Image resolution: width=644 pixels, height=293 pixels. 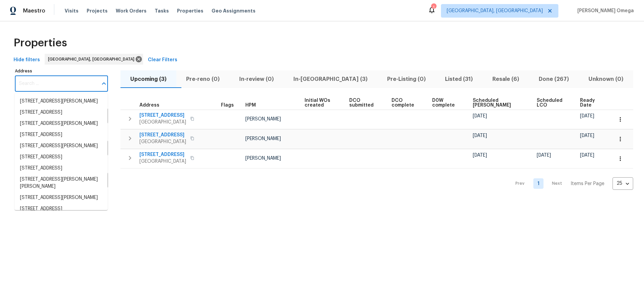 I want to click on span: Flags, so click(x=227, y=105).